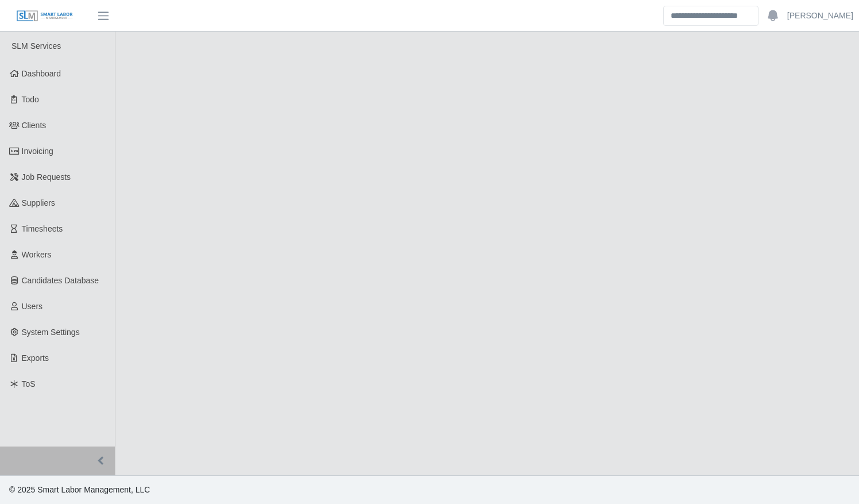 This screenshot has height=504, width=859. What do you see at coordinates (80, 490) in the screenshot?
I see `span: © 2025 Smart Labor Management, LLC` at bounding box center [80, 490].